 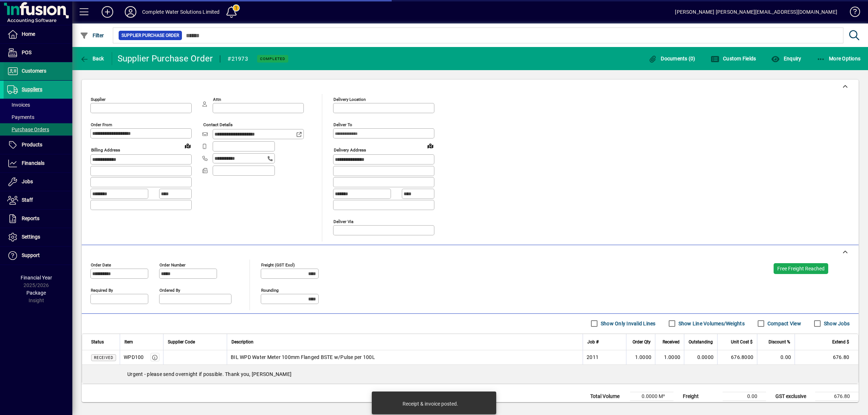 I want to click on span: Job #, so click(x=593, y=342).